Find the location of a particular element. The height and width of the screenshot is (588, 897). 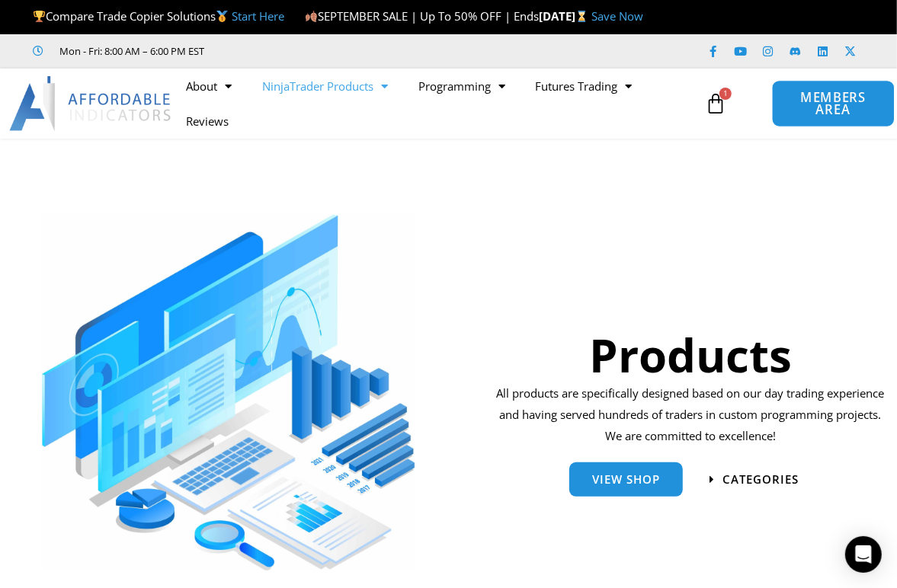

nav: Menu is located at coordinates (435, 103).